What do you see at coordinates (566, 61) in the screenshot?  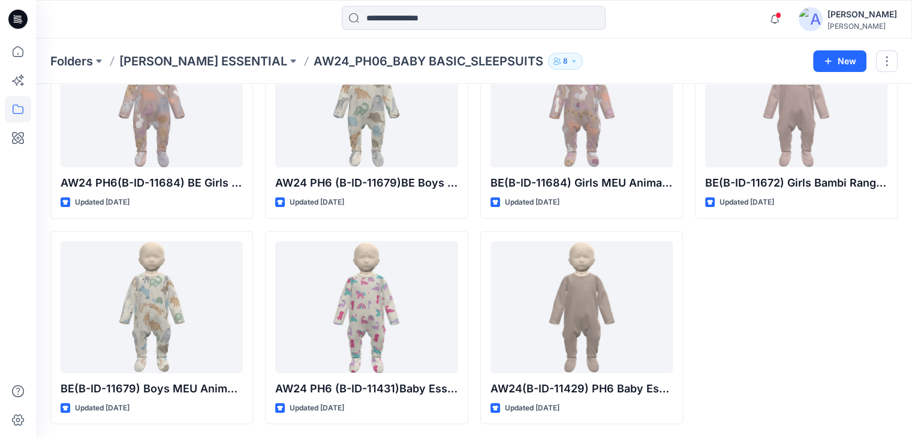 I see `p: 8` at bounding box center [566, 61].